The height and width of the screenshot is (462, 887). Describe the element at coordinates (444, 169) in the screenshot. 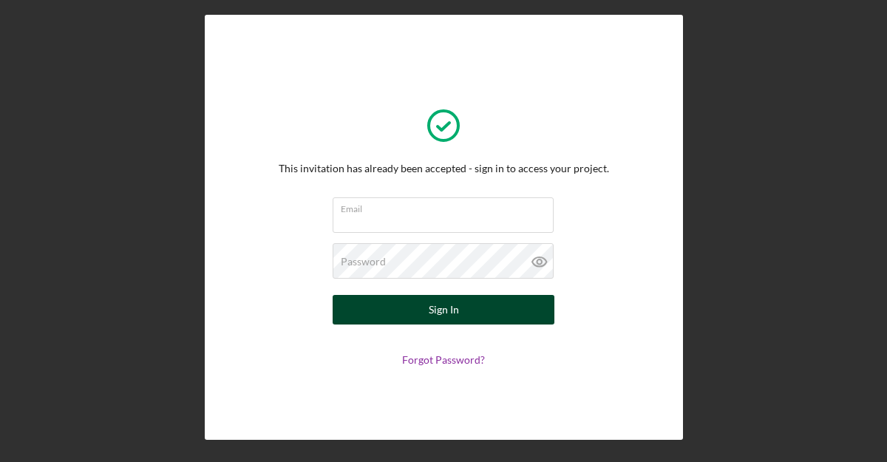

I see `div: This invitation has already been accepted - sign in to access your project.` at that location.